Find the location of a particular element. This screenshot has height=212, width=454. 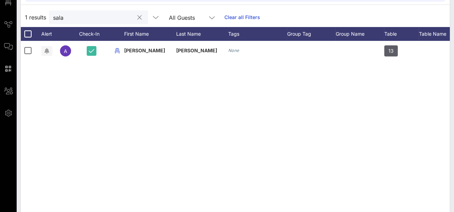

i: None is located at coordinates (234, 50).